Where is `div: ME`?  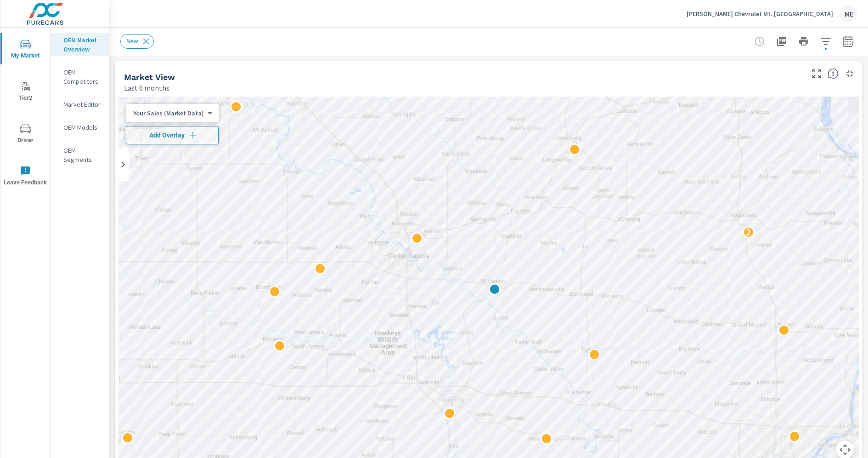
div: ME is located at coordinates (849, 14).